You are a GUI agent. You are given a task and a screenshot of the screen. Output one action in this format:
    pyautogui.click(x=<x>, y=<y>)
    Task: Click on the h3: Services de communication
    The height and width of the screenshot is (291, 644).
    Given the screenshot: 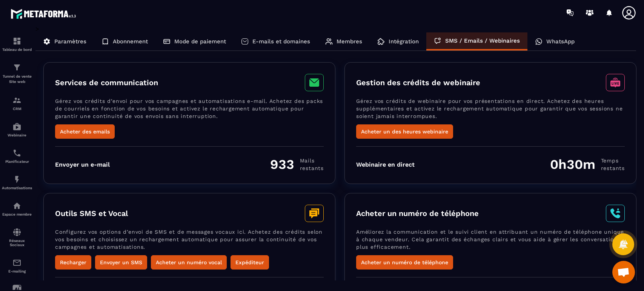 What is the action you would take?
    pyautogui.click(x=106, y=83)
    